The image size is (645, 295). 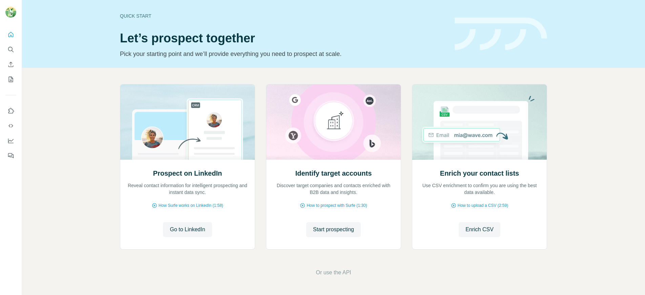 I want to click on p: Discover target companies and contacts enriched with B2B data and insights., so click(x=334, y=189).